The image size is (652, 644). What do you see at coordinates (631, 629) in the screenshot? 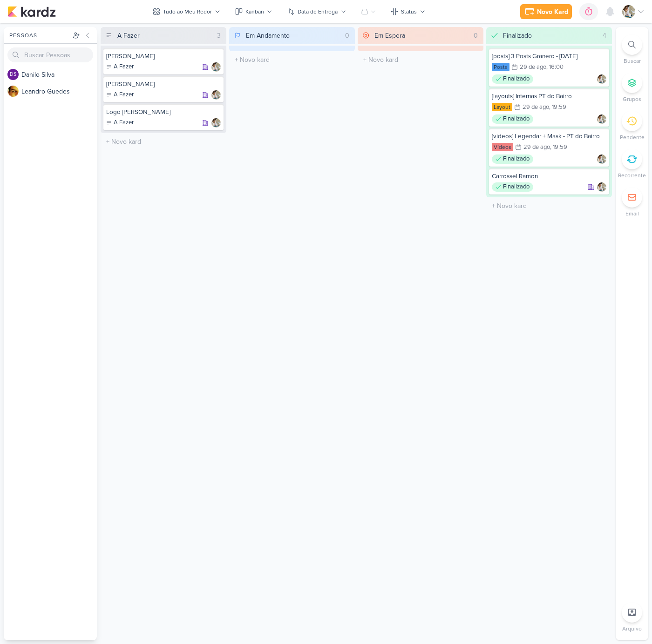
I see `p: Arquivo` at bounding box center [631, 629].